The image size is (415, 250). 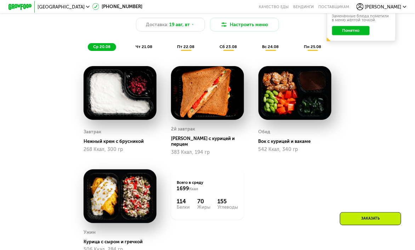 I want to click on div: 114, so click(x=183, y=202).